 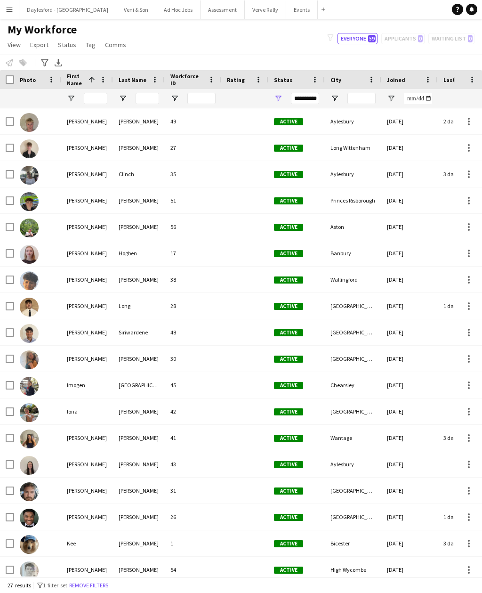 What do you see at coordinates (187, 80) in the screenshot?
I see `span: Workforce ID` at bounding box center [187, 80].